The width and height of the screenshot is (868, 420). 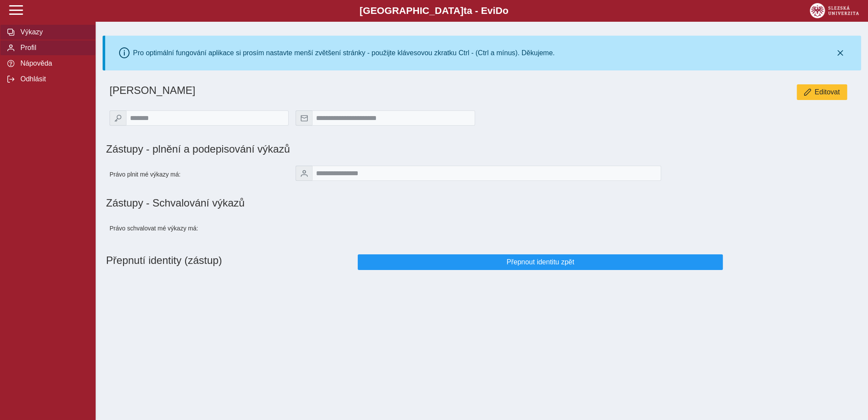 What do you see at coordinates (230, 262) in the screenshot?
I see `h1: Přepnutí identity (zástup)` at bounding box center [230, 262].